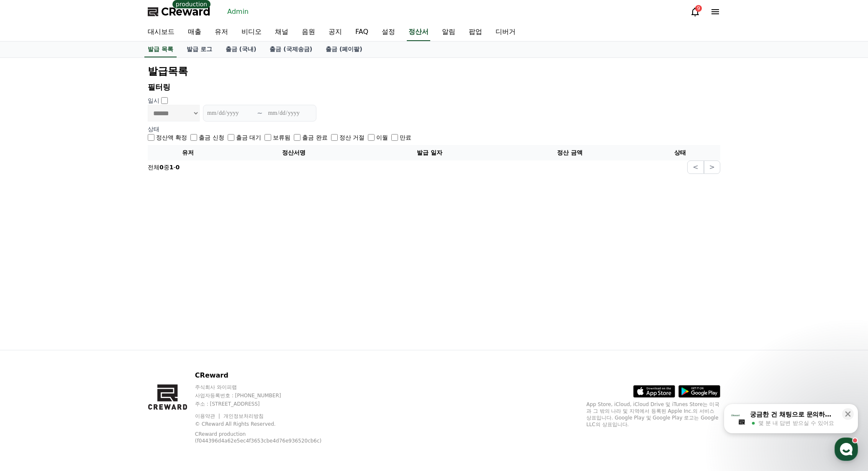 This screenshot has width=868, height=471. What do you see at coordinates (696, 12) in the screenshot?
I see `a: 9` at bounding box center [696, 12].